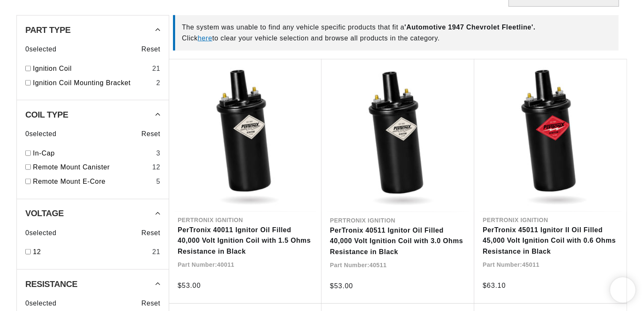 This screenshot has height=311, width=644. I want to click on span: Resistance, so click(51, 284).